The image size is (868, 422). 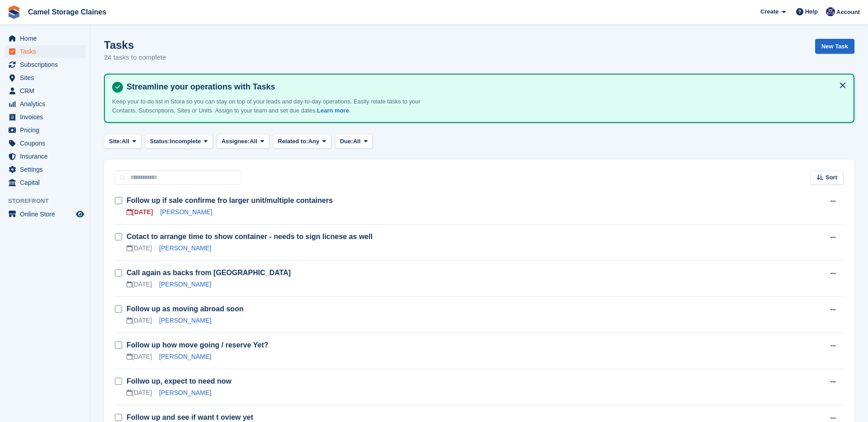 What do you see at coordinates (270, 106) in the screenshot?
I see `p: Keep your to-do list in Stora so you can stay on top of your leads and day-to-day operations. Eas...` at bounding box center [270, 106].